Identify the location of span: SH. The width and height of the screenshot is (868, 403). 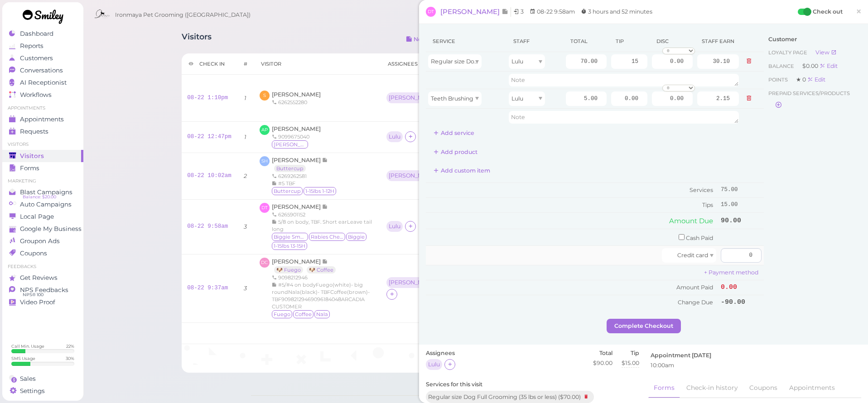
(264, 161).